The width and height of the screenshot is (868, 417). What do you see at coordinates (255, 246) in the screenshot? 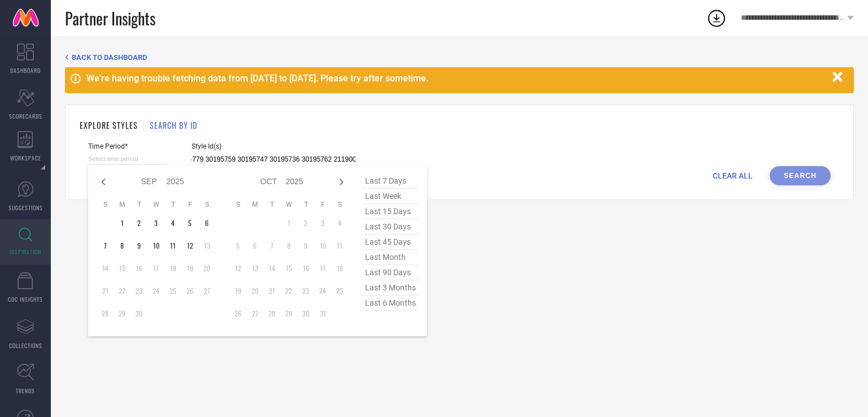
I see `td: Mon Oct 06 2025` at bounding box center [255, 246].